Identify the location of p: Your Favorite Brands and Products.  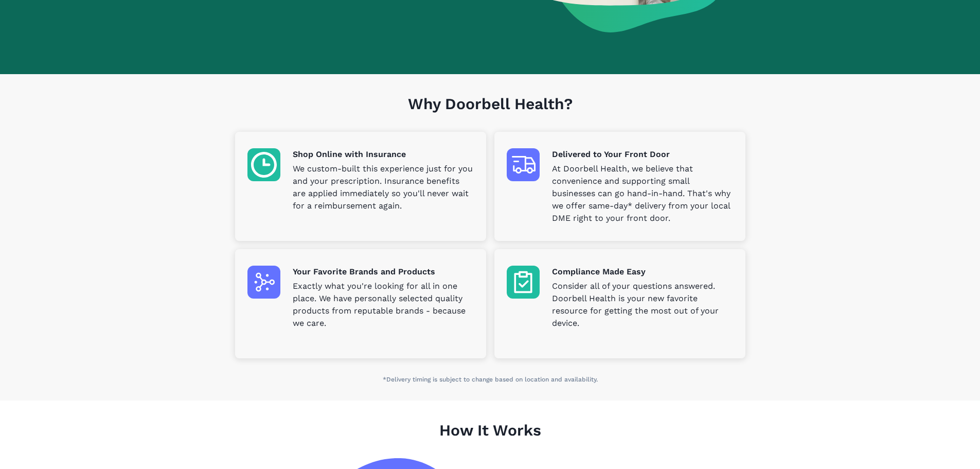
(384, 271).